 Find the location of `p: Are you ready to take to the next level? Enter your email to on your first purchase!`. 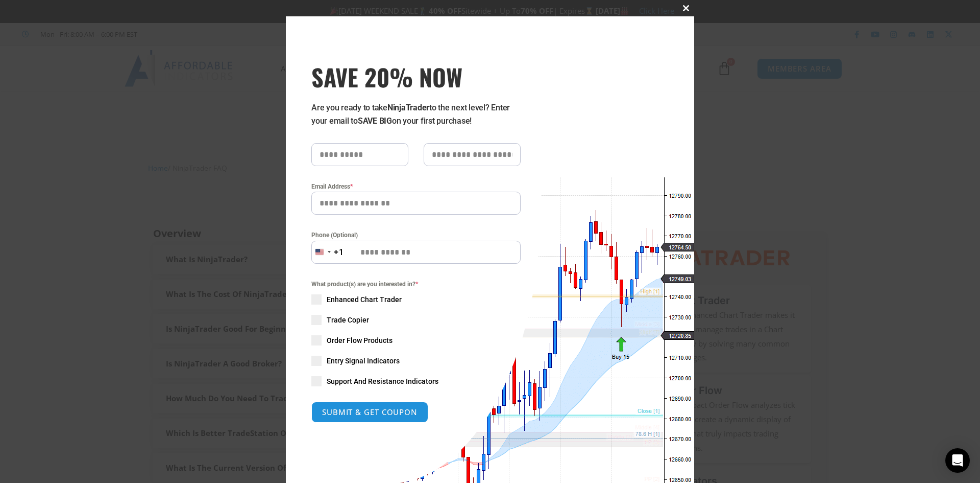

p: Are you ready to take to the next level? Enter your email to on your first purchase! is located at coordinates (416, 114).